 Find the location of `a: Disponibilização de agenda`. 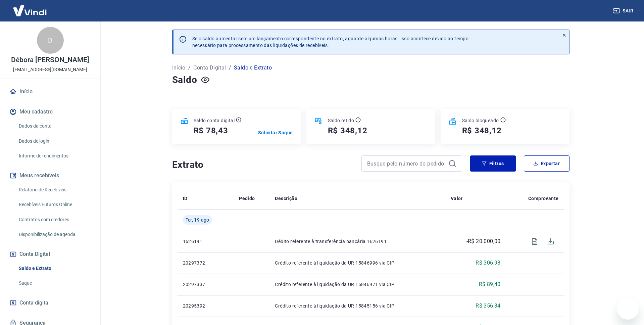

a: Disponibilização de agenda is located at coordinates (54, 234).